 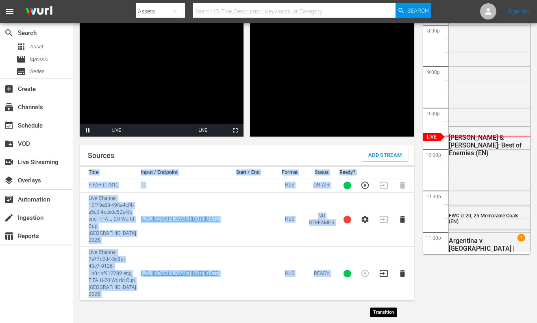 I want to click on span: Search, so click(x=418, y=11).